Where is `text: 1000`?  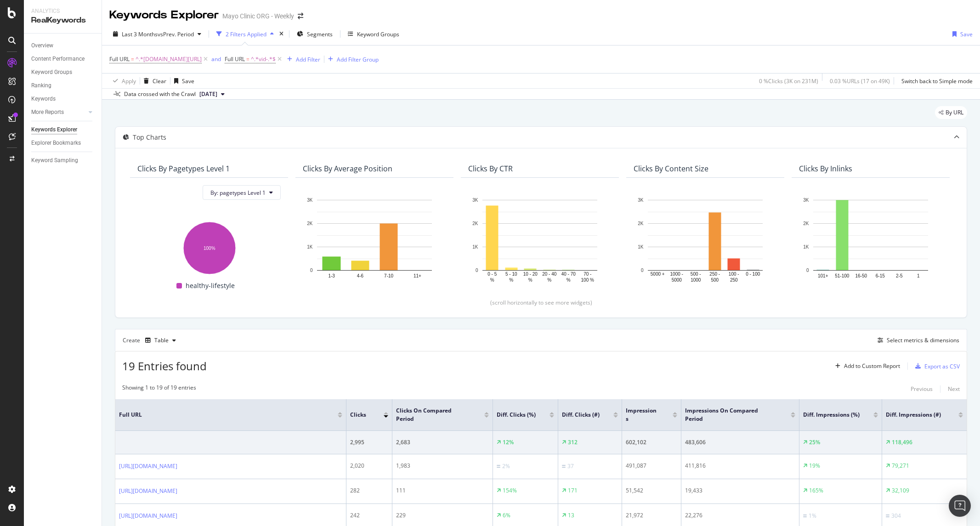 text: 1000 is located at coordinates (696, 280).